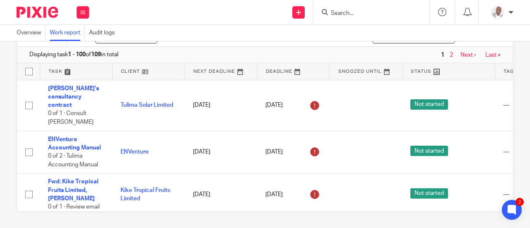 This screenshot has width=530, height=228. Describe the element at coordinates (519, 202) in the screenshot. I see `div: 2` at that location.